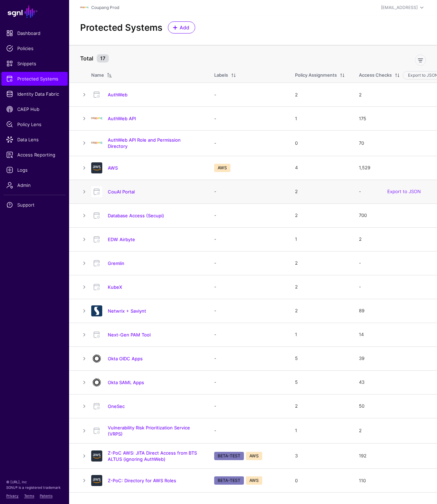 The image size is (437, 504). Describe the element at coordinates (115, 287) in the screenshot. I see `a: KubeX` at that location.